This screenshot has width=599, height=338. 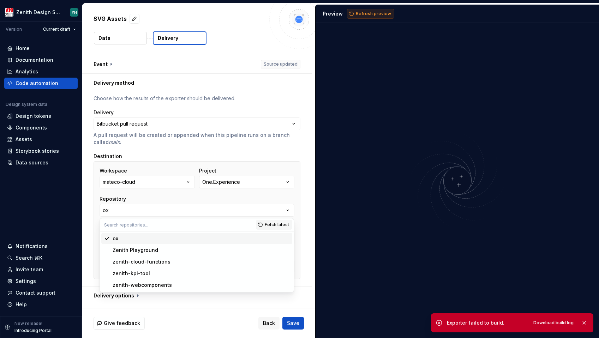 I want to click on div: Design system data, so click(x=26, y=104).